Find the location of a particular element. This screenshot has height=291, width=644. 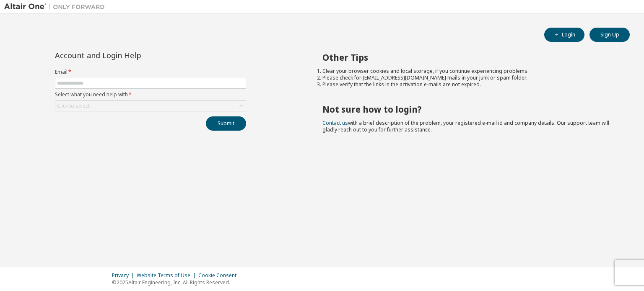

div: Website Terms of Use is located at coordinates (167, 276).